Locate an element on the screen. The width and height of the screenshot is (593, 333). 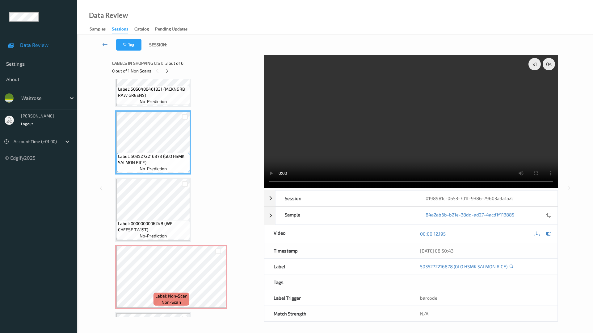
div: Tags is located at coordinates (337, 282).